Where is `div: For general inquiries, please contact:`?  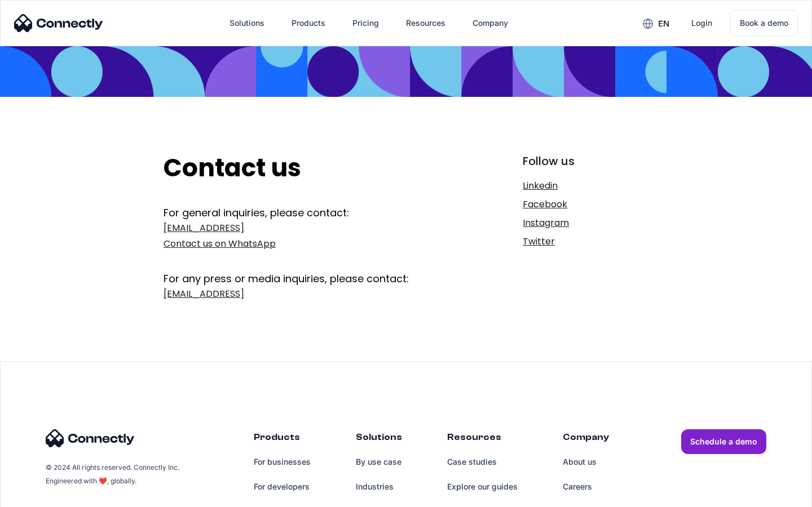 div: For general inquiries, please contact: is located at coordinates (306, 213).